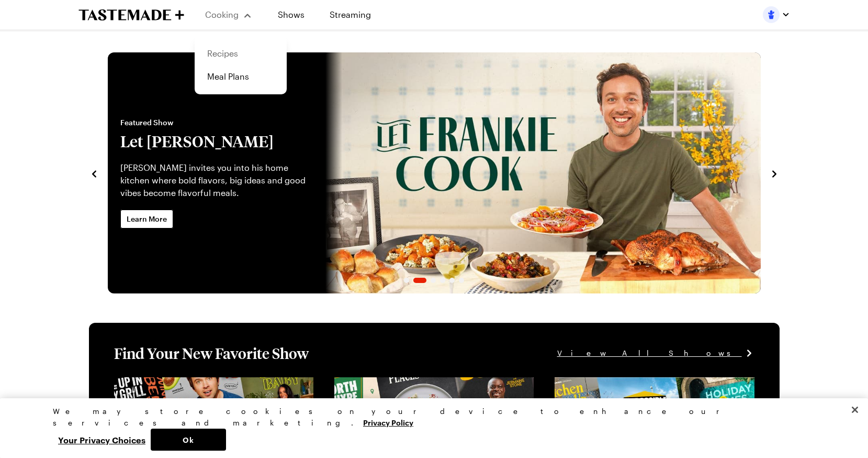  Describe the element at coordinates (772, 15) in the screenshot. I see `img: Profile picture` at that location.